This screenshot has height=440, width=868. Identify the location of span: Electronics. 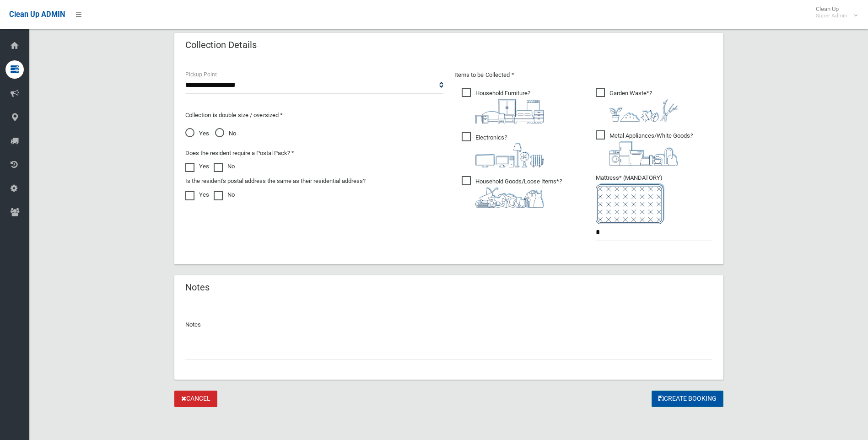
(503, 150).